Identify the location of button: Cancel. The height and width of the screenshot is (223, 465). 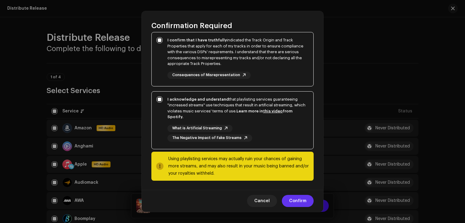
(262, 201).